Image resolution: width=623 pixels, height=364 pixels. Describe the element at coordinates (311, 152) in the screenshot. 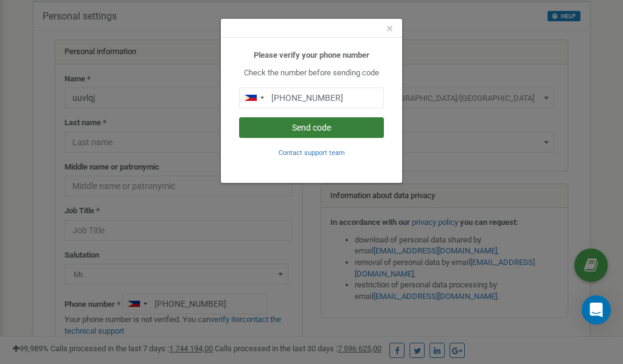

I see `small: Contact support team` at that location.